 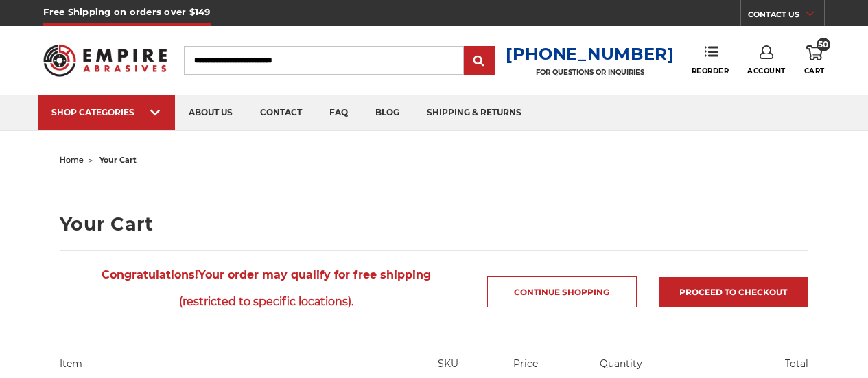 I want to click on p: FOR QUESTIONS OR INQUIRIES, so click(x=590, y=72).